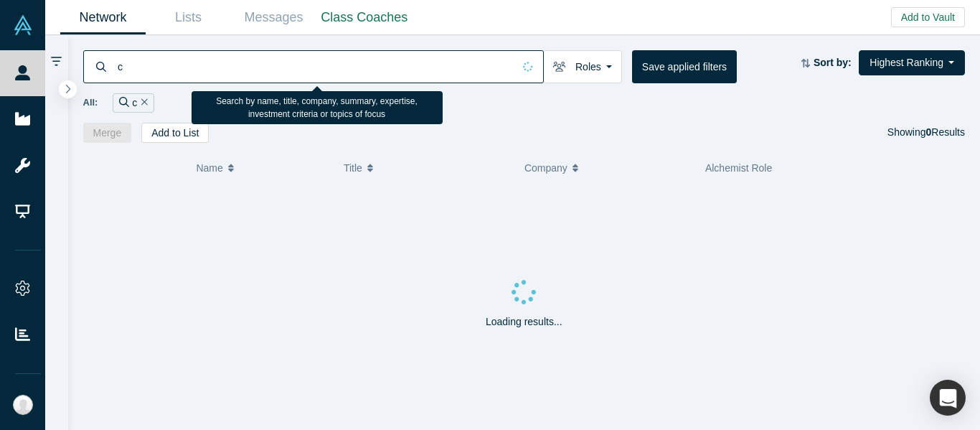 This screenshot has width=980, height=430. What do you see at coordinates (912, 63) in the screenshot?
I see `button: Highest Ranking` at bounding box center [912, 63].